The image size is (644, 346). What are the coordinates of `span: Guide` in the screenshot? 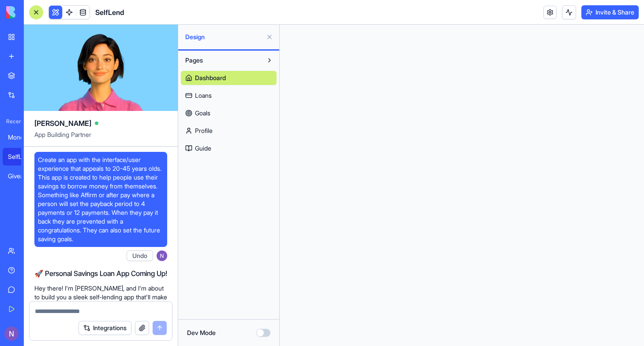 It's located at (203, 149).